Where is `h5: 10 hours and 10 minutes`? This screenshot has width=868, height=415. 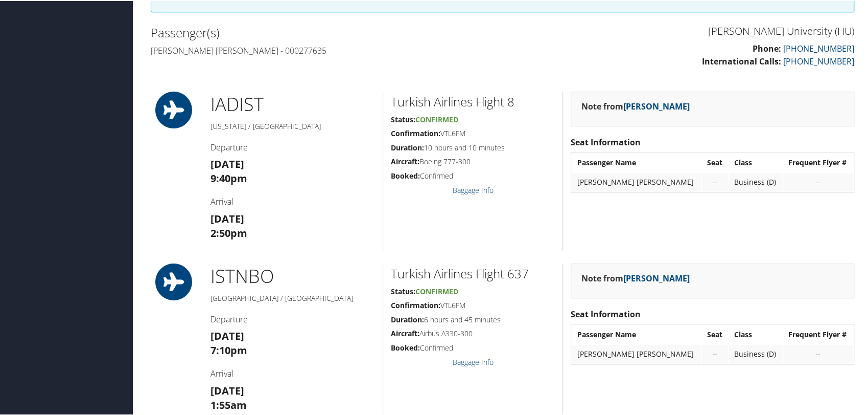
h5: 10 hours and 10 minutes is located at coordinates (472, 147).